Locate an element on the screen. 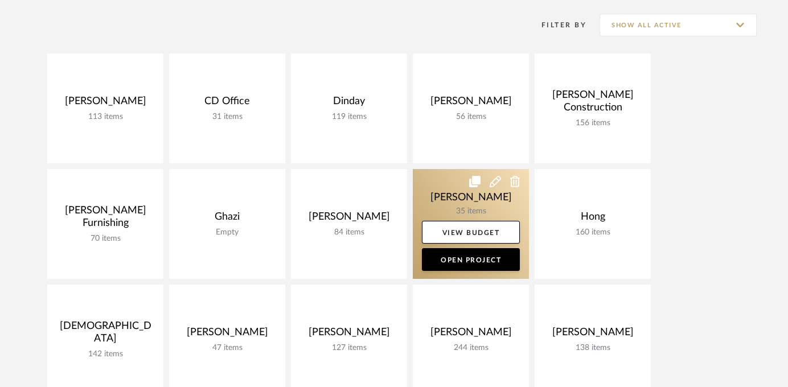  div: 113 items is located at coordinates (105, 117).